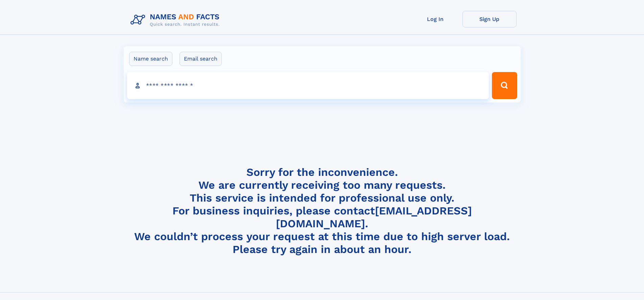 The height and width of the screenshot is (300, 644). Describe the element at coordinates (322, 210) in the screenshot. I see `h4: Sorry for the inconvenience. We are currently receiving too many requests. This service is intend...` at that location.